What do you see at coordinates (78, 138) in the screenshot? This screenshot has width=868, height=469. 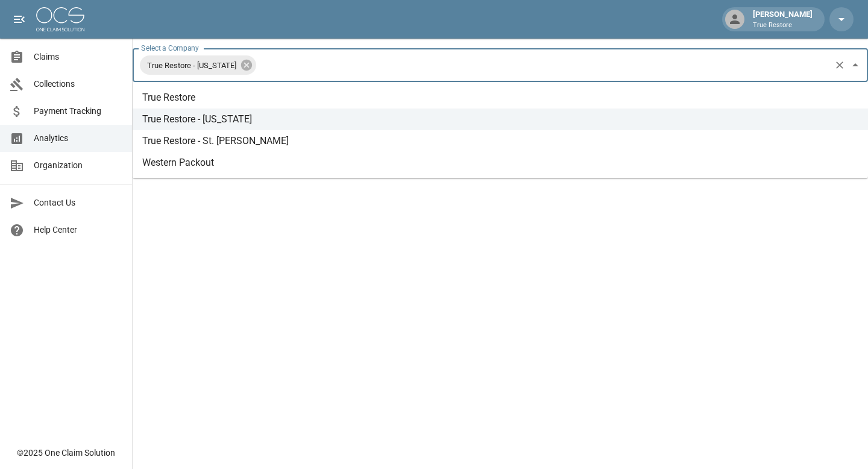 I see `span: Analytics` at bounding box center [78, 138].